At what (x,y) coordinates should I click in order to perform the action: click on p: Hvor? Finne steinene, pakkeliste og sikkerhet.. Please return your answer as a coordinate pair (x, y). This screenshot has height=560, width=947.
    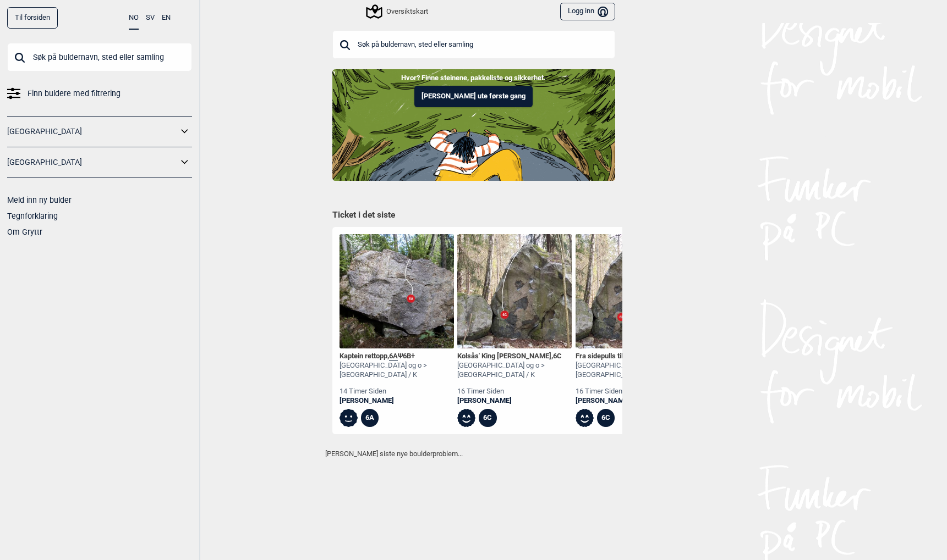
    Looking at the image, I should click on (473, 79).